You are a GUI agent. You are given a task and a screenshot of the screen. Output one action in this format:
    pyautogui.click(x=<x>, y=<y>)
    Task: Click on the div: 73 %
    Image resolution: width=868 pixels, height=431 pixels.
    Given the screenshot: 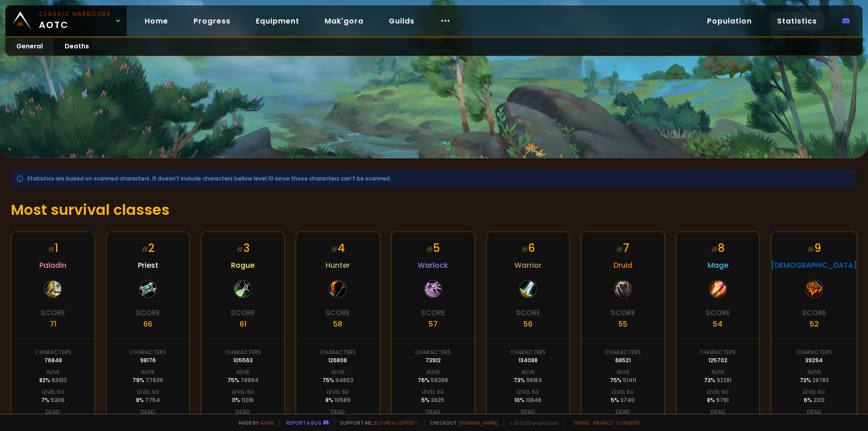 What is the action you would take?
    pyautogui.click(x=717, y=380)
    